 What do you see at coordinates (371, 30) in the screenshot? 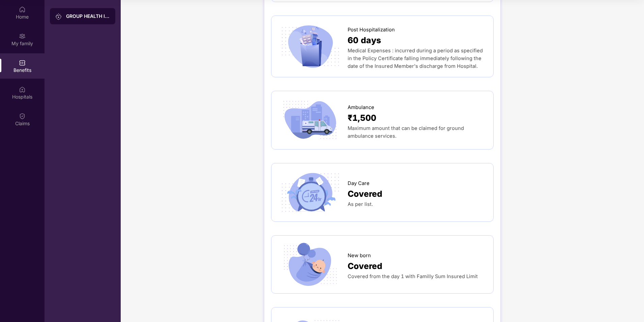
I see `span: Post Hospitalization` at bounding box center [371, 30].